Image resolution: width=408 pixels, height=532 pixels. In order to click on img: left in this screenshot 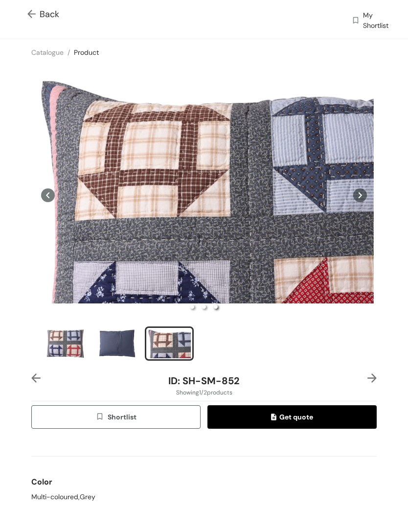, I will do `click(35, 378)`.